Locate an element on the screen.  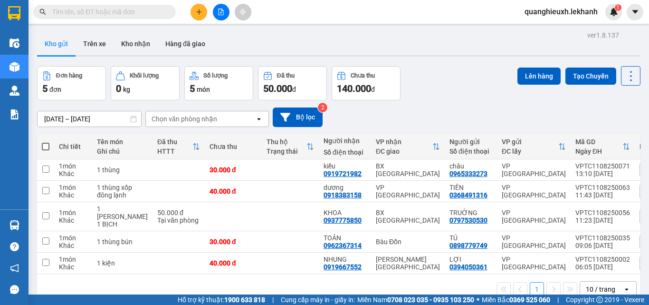
div: Mã GD is located at coordinates (599, 142).